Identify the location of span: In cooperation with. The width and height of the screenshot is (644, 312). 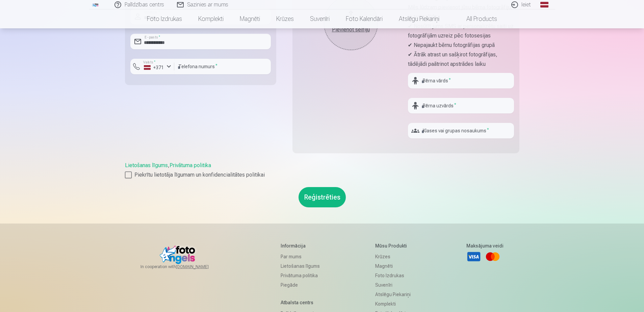
(183, 267).